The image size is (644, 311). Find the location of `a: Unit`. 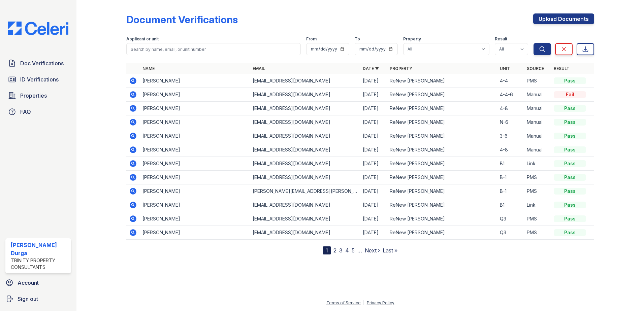

a: Unit is located at coordinates (505, 68).